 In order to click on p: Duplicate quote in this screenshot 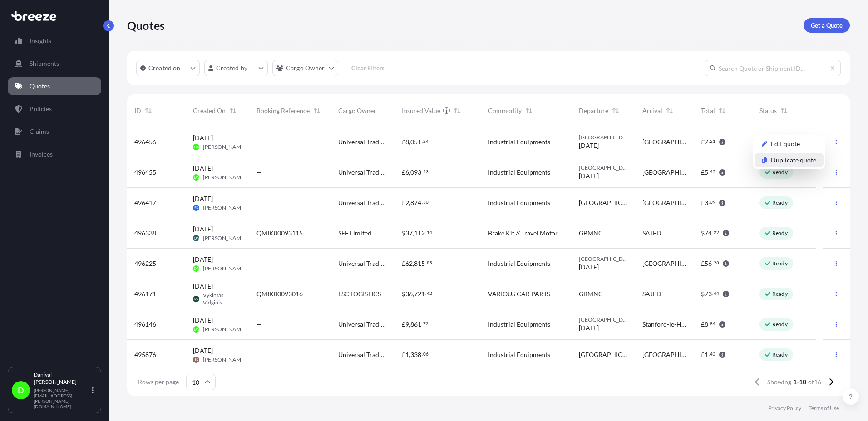, I will do `click(794, 160)`.